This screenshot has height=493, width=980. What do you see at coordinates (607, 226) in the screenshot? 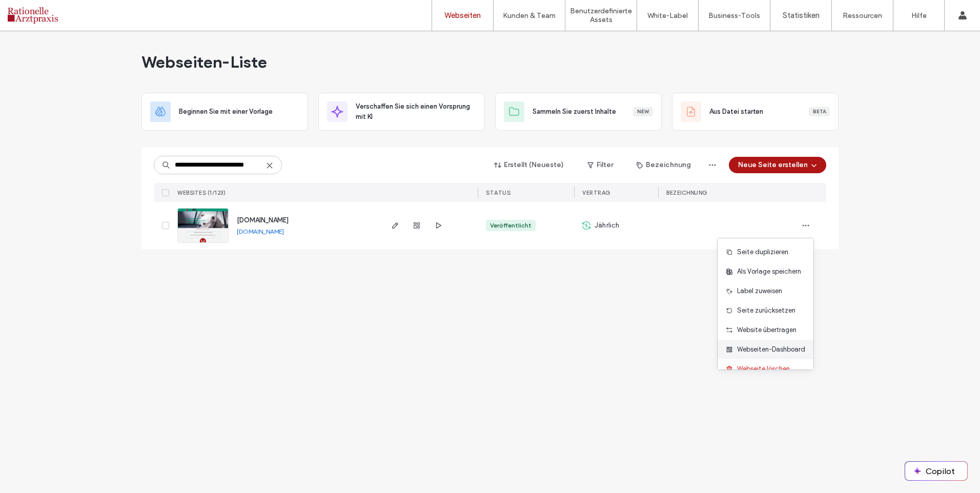
I see `span: Jährlich` at bounding box center [607, 226].